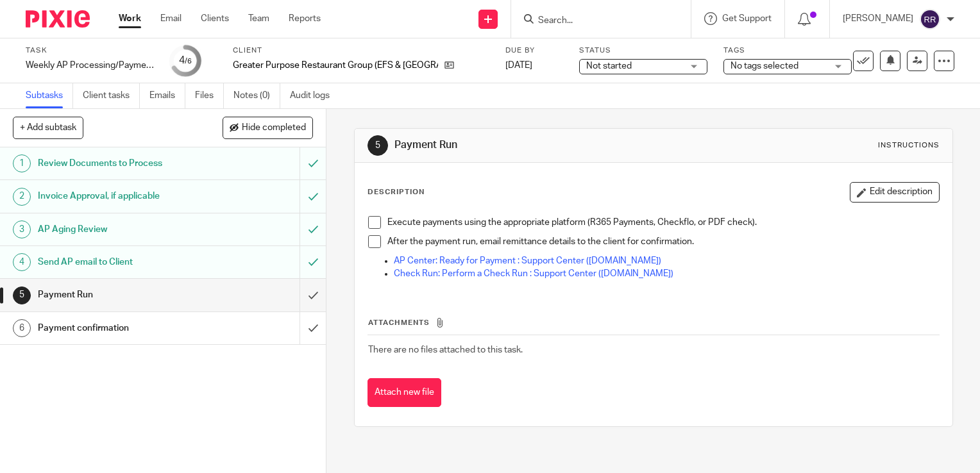 The width and height of the screenshot is (980, 473). I want to click on span: Not started, so click(608, 66).